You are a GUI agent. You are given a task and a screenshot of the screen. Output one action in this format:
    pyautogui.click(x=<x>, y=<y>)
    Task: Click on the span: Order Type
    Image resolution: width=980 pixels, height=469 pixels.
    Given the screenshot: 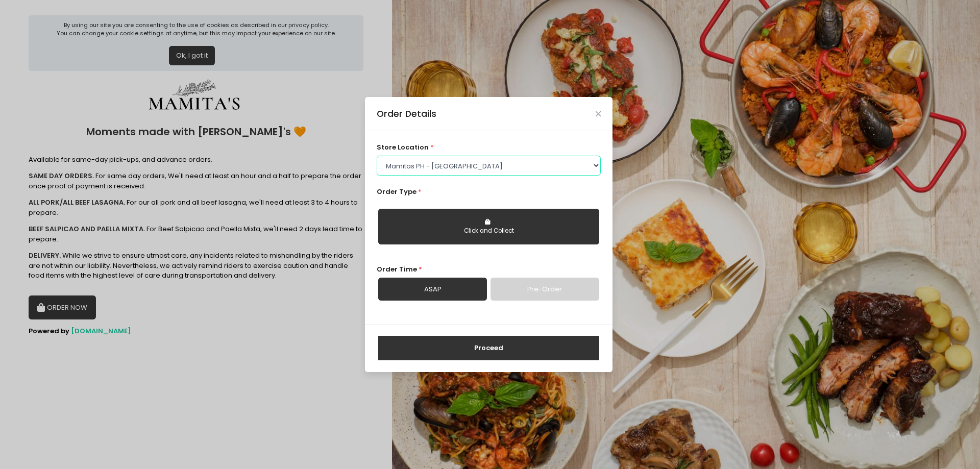 What is the action you would take?
    pyautogui.click(x=397, y=191)
    